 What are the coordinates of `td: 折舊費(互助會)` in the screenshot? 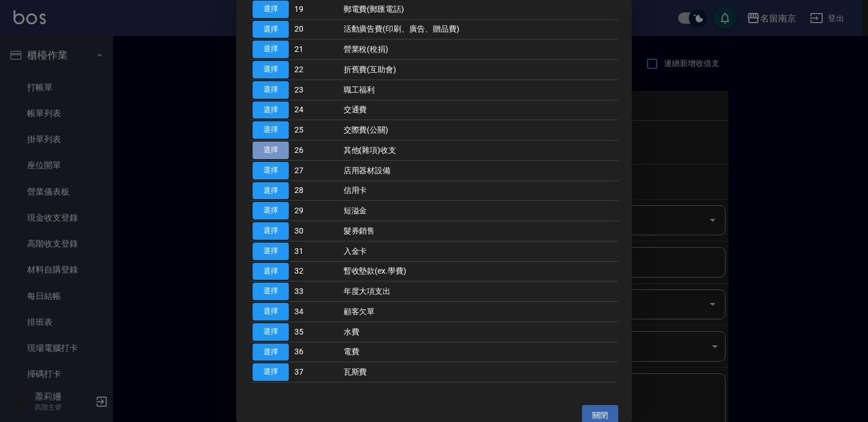 It's located at (479, 70).